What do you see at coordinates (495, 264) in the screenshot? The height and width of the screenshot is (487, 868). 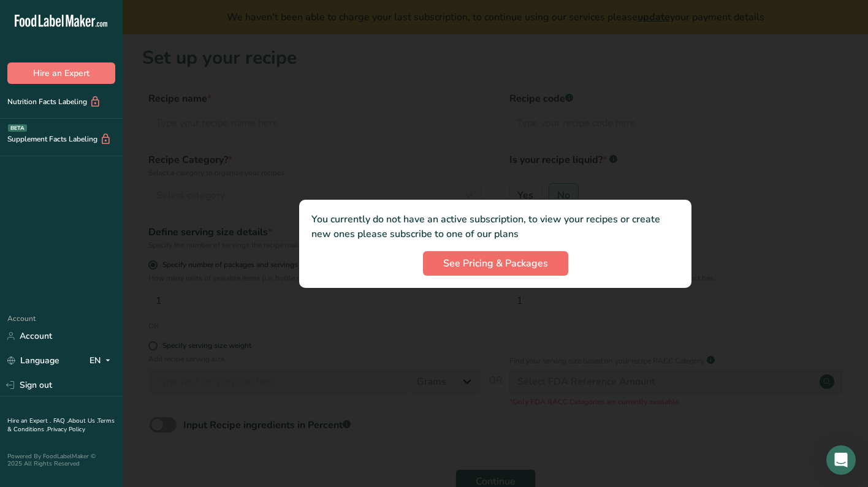 I see `span: See Pricing & Packages` at bounding box center [495, 264].